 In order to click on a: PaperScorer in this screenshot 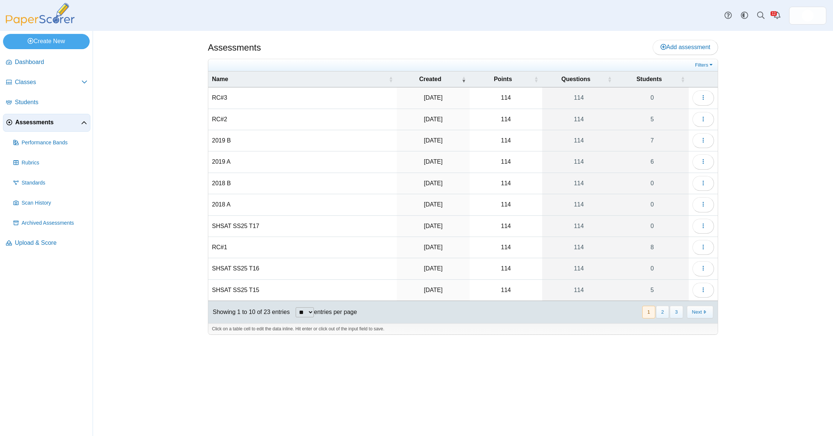, I will do `click(40, 23)`.